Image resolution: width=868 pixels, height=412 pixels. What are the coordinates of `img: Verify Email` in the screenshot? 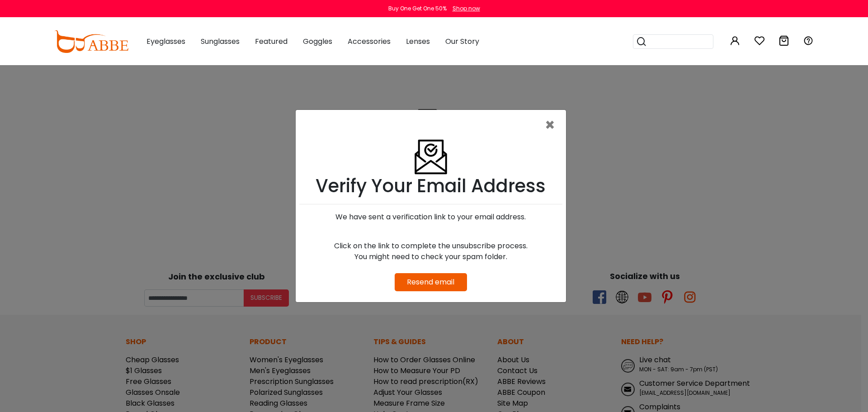 It's located at (431, 146).